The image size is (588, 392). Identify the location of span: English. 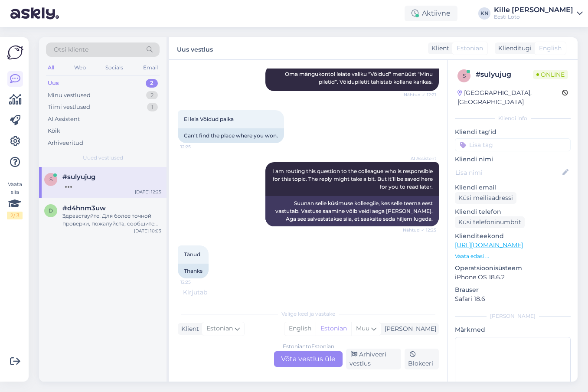
(550, 48).